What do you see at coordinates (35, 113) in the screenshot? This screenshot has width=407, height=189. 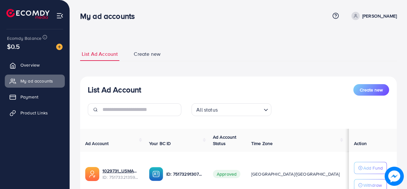 I see `a: Product Links` at bounding box center [35, 113].